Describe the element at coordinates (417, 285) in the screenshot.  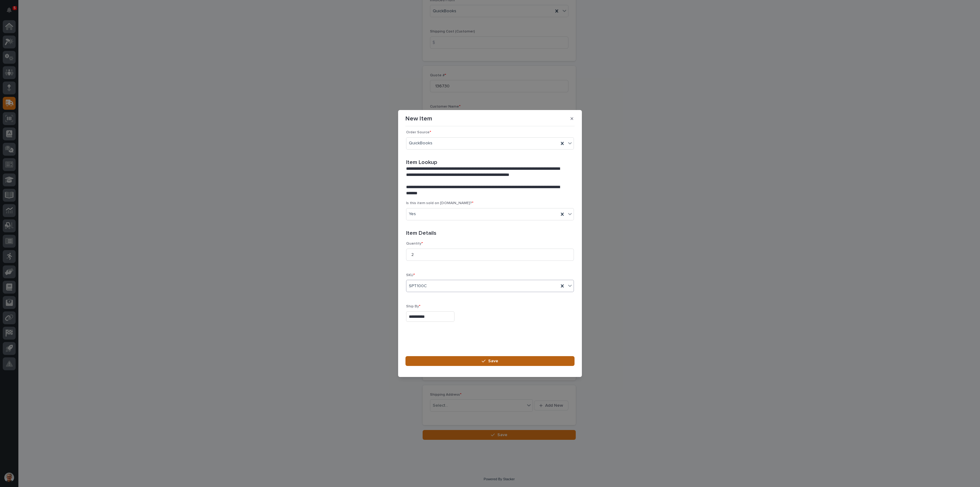
I see `span: SPT100C` at that location.